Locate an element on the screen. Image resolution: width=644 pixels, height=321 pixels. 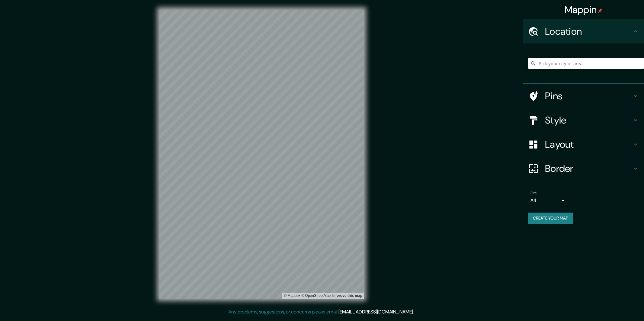
a: Mapbox is located at coordinates (292, 295).